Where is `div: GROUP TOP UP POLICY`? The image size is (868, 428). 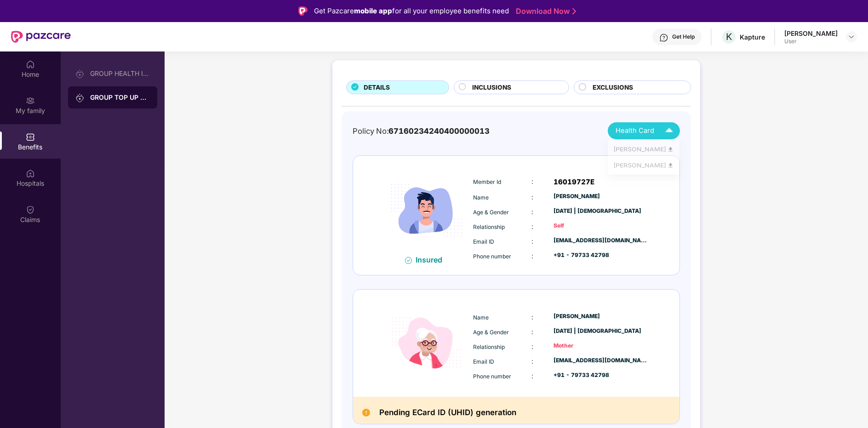
div: GROUP TOP UP POLICY is located at coordinates (120, 98).